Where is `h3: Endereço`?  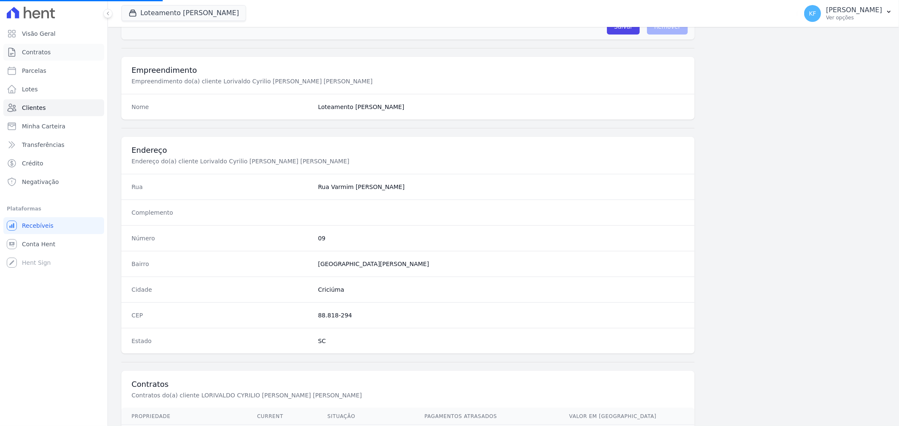
h3: Endereço is located at coordinates (408, 150).